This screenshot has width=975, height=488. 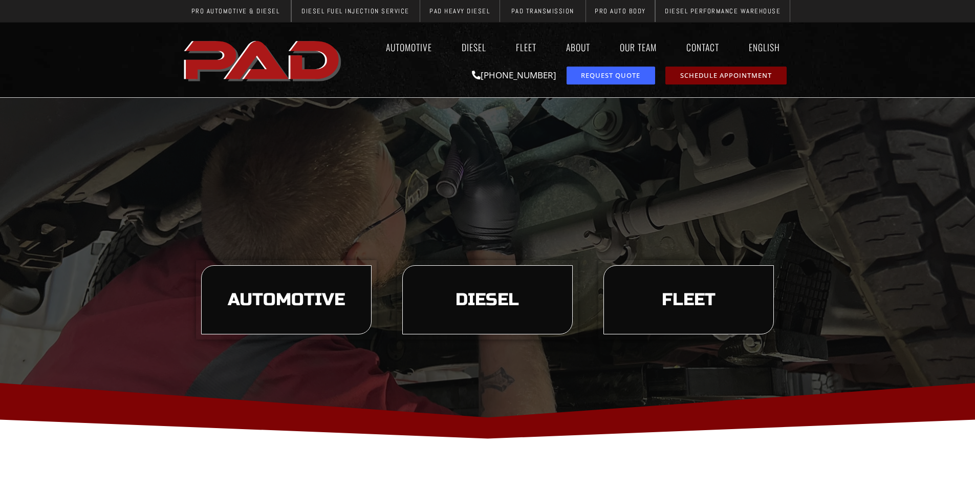 I want to click on span: PAD Transmission, so click(x=543, y=11).